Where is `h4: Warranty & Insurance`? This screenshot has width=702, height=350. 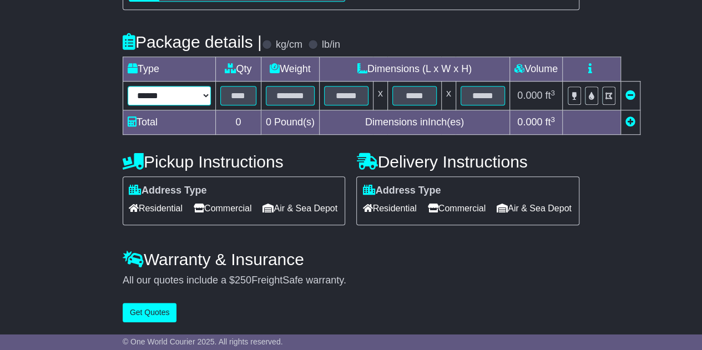 h4: Warranty & Insurance is located at coordinates (351, 259).